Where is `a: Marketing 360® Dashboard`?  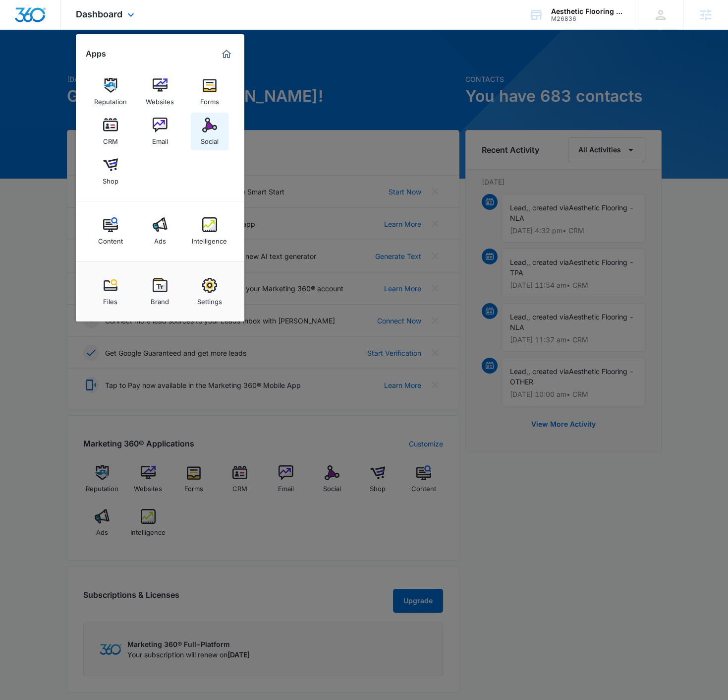
a: Marketing 360® Dashboard is located at coordinates (227, 54).